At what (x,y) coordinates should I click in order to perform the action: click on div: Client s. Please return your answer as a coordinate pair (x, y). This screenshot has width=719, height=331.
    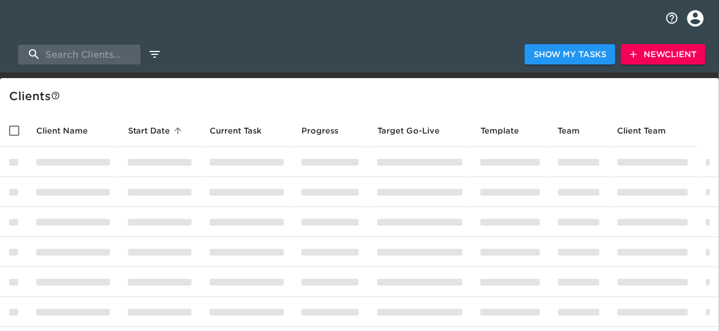
    Looking at the image, I should click on (361, 96).